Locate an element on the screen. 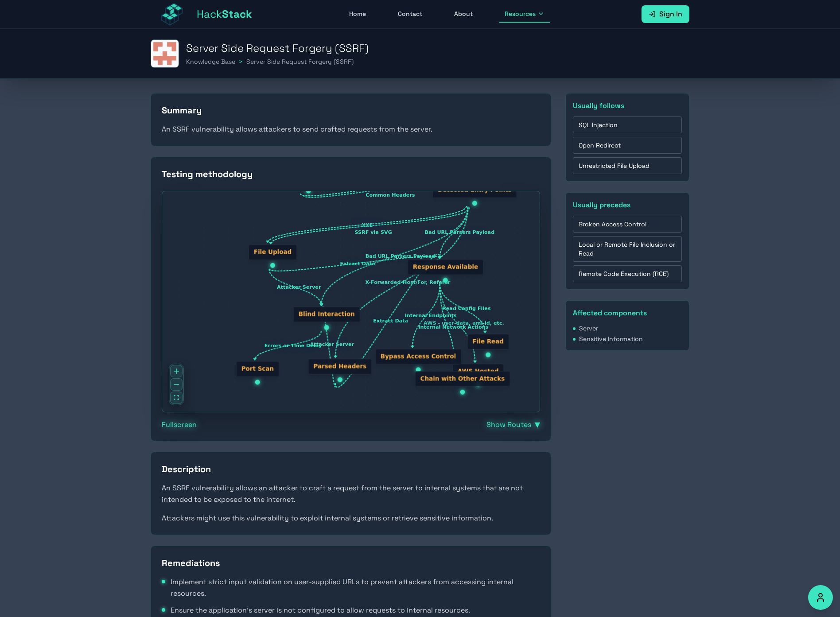 The height and width of the screenshot is (617, 840). a: Home is located at coordinates (357, 14).